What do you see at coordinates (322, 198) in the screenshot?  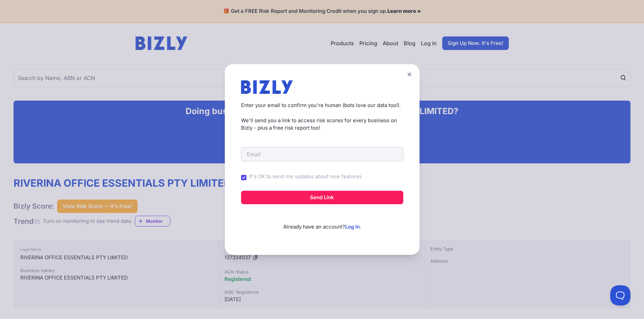 I see `button: Send Link` at bounding box center [322, 198].